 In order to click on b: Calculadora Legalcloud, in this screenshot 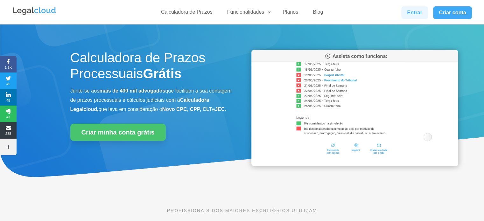, I will do `click(140, 105)`.